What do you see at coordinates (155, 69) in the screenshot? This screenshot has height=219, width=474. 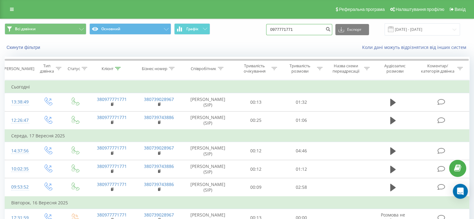 I see `div: Бізнес номер` at bounding box center [155, 69].